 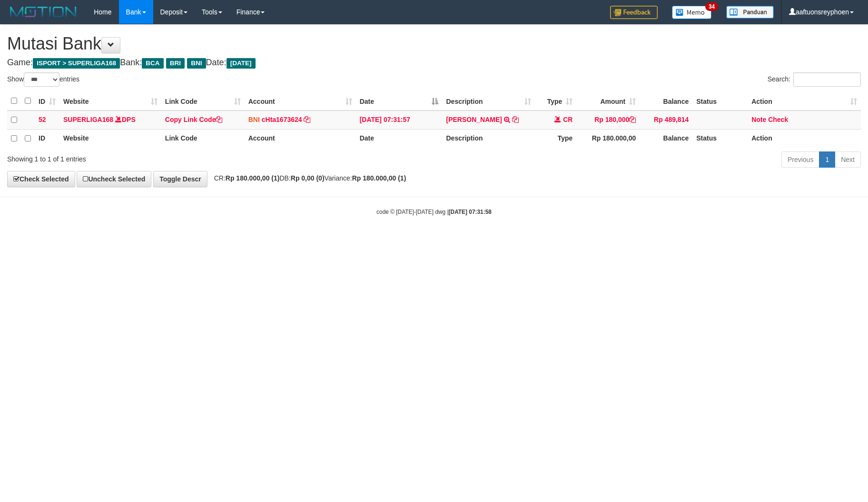 What do you see at coordinates (110, 138) in the screenshot?
I see `th: Website` at bounding box center [110, 138].